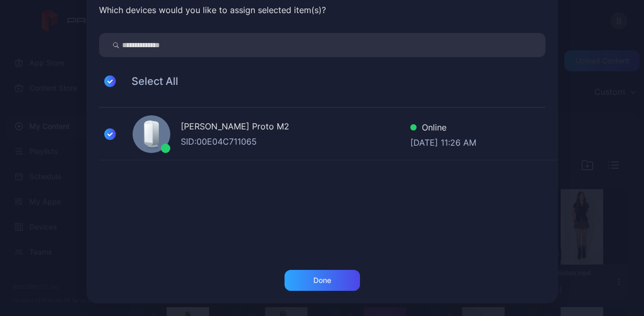  What do you see at coordinates (322, 281) in the screenshot?
I see `button: Done` at bounding box center [322, 281].